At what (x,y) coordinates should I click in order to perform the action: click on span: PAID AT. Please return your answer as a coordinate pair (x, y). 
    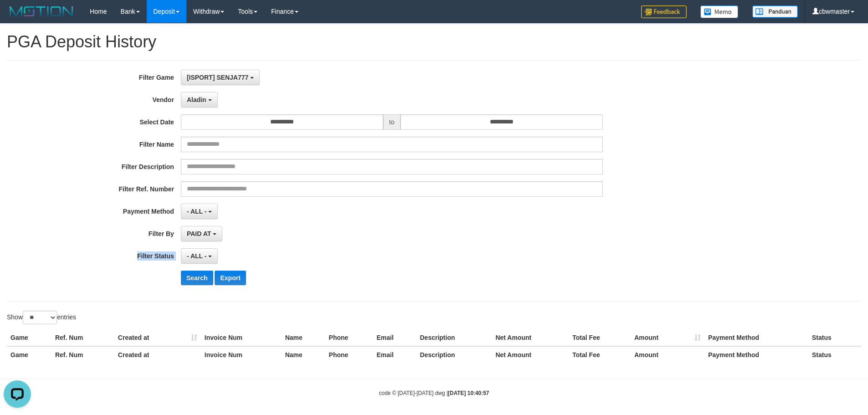
    Looking at the image, I should click on (199, 234).